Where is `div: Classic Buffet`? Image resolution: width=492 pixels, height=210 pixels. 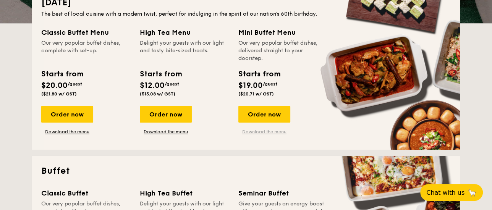
div: Classic Buffet is located at coordinates (86, 193).